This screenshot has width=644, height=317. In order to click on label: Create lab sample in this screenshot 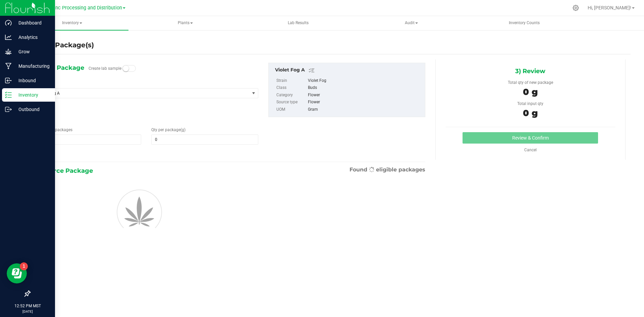, I will do `click(105, 69)`.